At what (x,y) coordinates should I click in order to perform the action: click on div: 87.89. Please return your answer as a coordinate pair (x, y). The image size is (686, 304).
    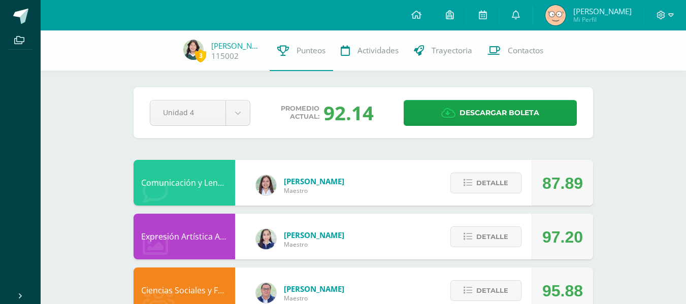
    Looking at the image, I should click on (563, 183).